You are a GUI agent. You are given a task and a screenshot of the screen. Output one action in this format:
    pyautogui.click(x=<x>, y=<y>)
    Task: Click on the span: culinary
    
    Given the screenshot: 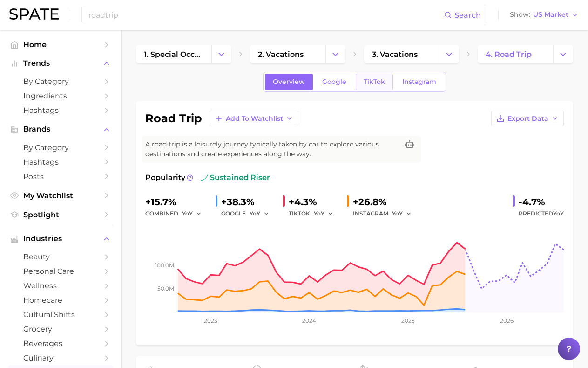 What is the action you would take?
    pyautogui.click(x=60, y=357)
    